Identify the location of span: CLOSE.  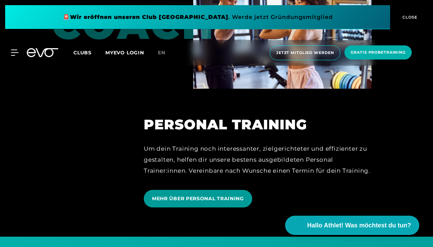
(409, 17).